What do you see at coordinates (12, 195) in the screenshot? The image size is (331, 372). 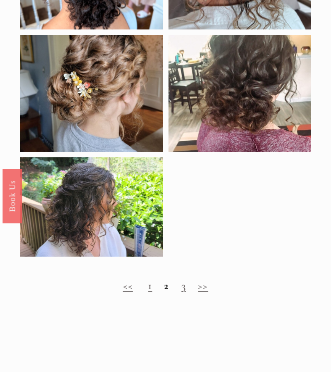 I see `a: Book Us` at bounding box center [12, 195].